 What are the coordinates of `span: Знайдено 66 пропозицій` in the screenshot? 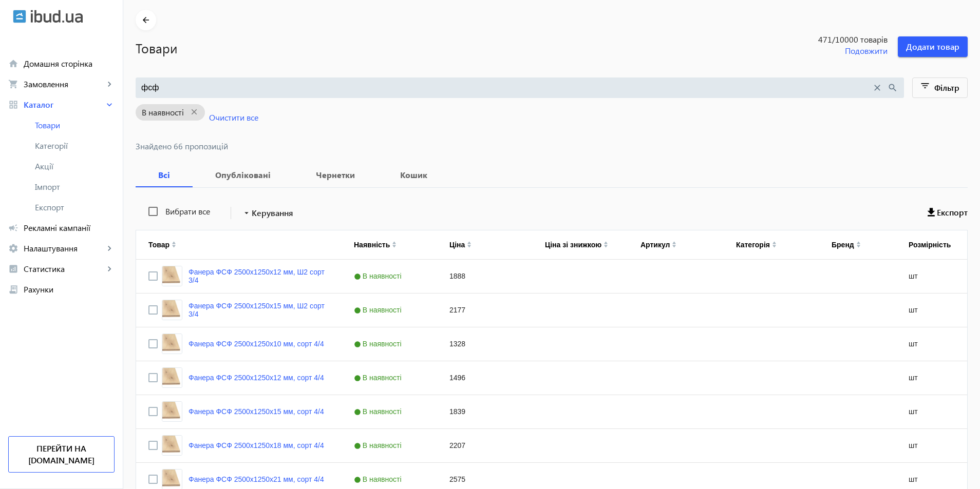 It's located at (552, 146).